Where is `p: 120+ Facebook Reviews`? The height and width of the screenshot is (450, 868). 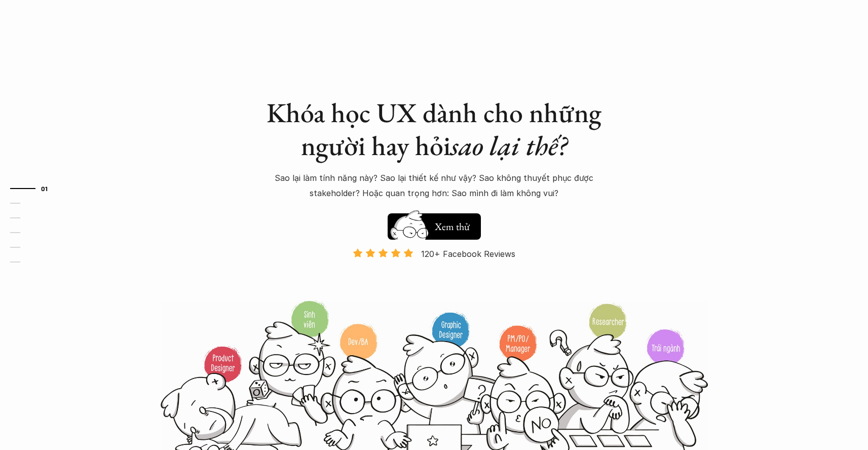
p: 120+ Facebook Reviews is located at coordinates (468, 254).